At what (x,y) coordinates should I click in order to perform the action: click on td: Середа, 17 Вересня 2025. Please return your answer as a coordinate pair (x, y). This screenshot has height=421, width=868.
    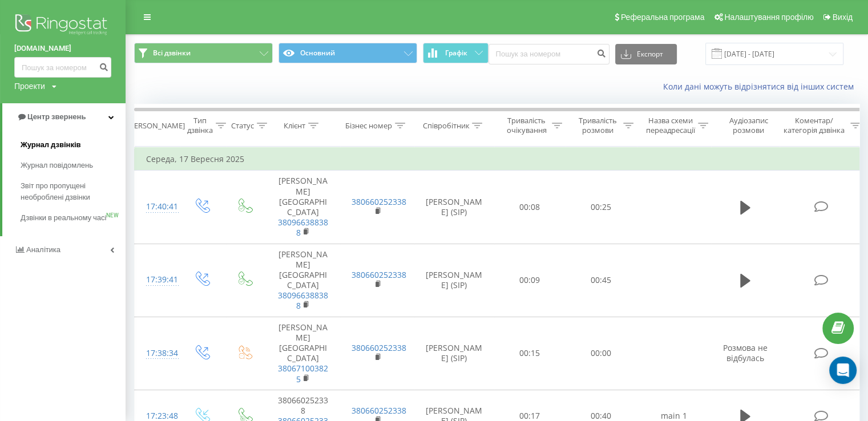
    Looking at the image, I should click on (500, 159).